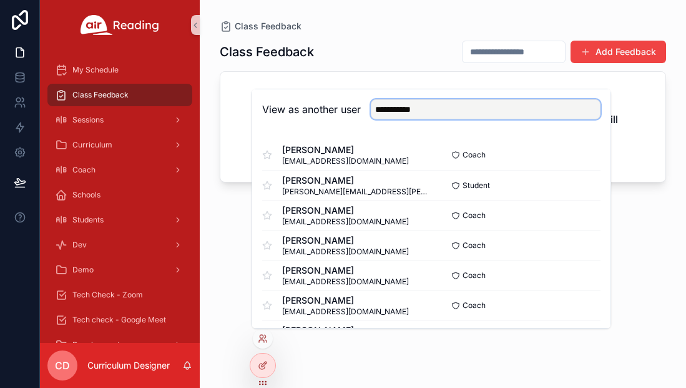 This screenshot has height=388, width=686. Describe the element at coordinates (477, 186) in the screenshot. I see `span: Student` at that location.